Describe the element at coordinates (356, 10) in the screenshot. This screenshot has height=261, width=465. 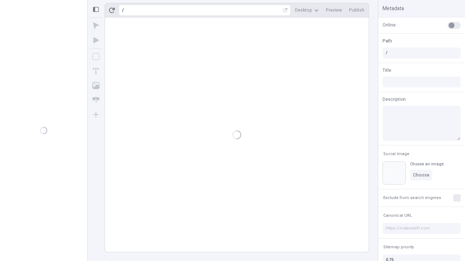
I see `span: Publish` at that location.